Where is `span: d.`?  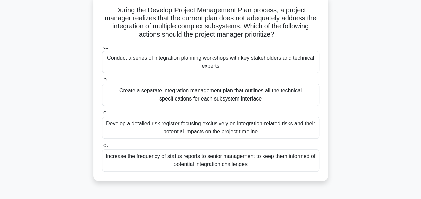 span: d. is located at coordinates (105, 145).